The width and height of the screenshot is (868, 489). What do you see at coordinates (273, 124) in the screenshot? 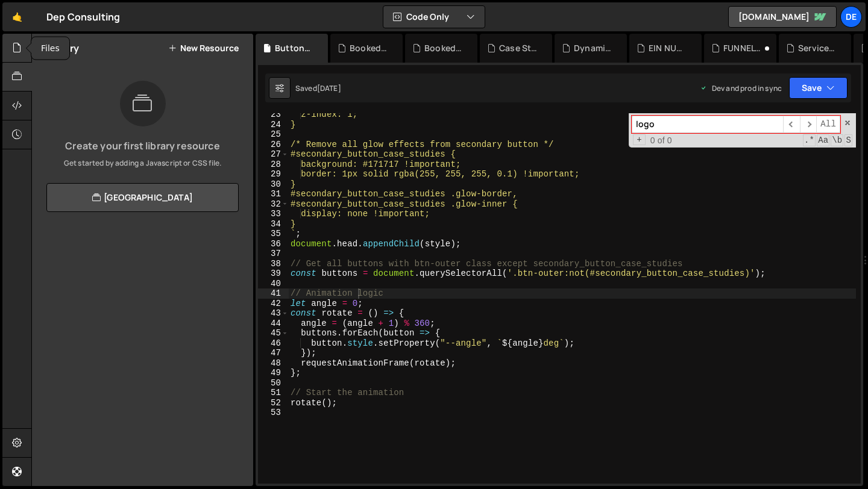
I see `div: 24` at bounding box center [273, 124].